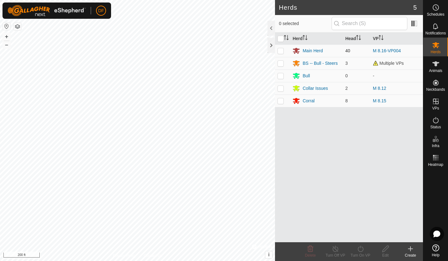 This screenshot has height=261, width=448. Describe the element at coordinates (436, 14) in the screenshot. I see `span: Schedules` at that location.